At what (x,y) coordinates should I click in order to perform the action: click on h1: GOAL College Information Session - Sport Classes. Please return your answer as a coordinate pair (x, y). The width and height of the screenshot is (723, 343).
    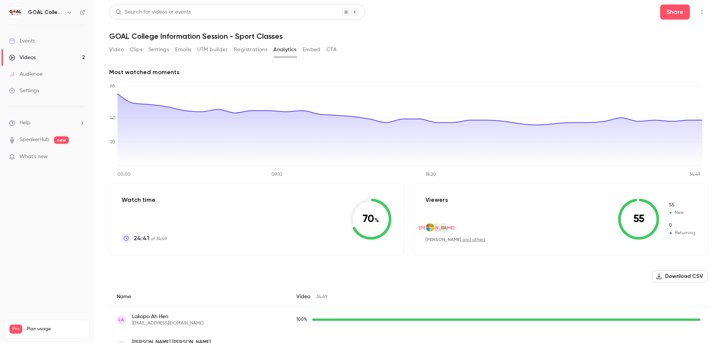
    Looking at the image, I should click on (409, 36).